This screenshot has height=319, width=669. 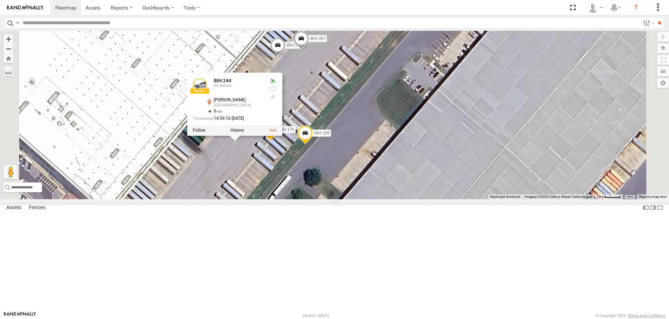 I want to click on span: BIH 176, so click(x=287, y=130).